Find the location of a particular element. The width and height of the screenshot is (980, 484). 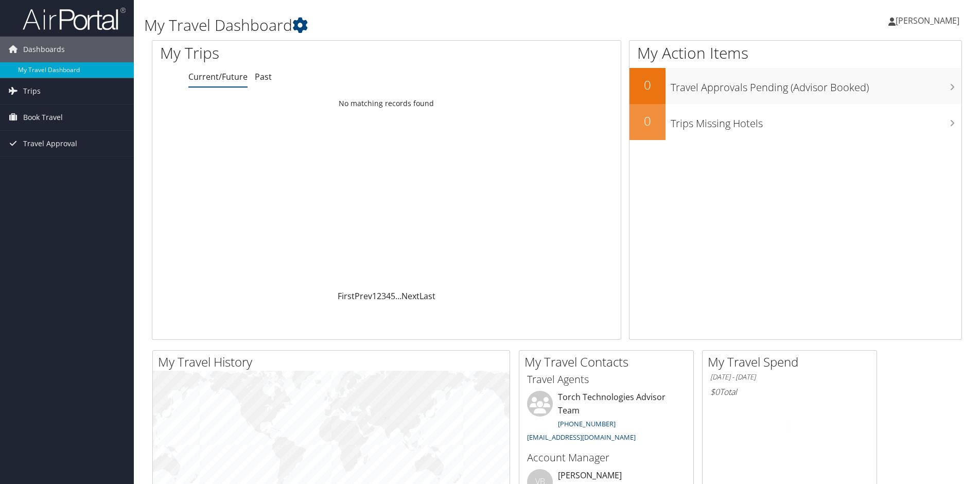

a: Past is located at coordinates (263, 77).